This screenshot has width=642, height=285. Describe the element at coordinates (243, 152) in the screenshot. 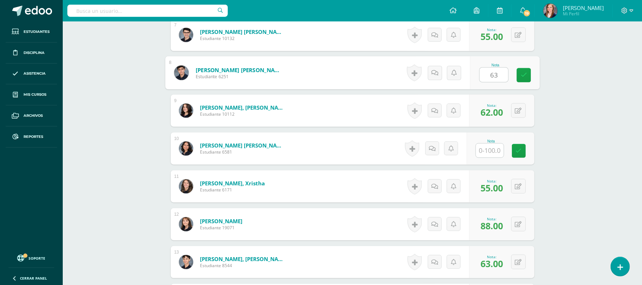

I see `span: Estudiante 6581` at that location.